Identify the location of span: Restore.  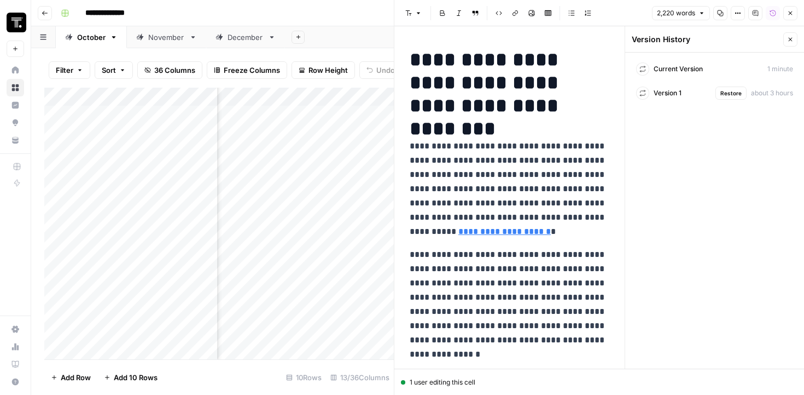
(731, 93).